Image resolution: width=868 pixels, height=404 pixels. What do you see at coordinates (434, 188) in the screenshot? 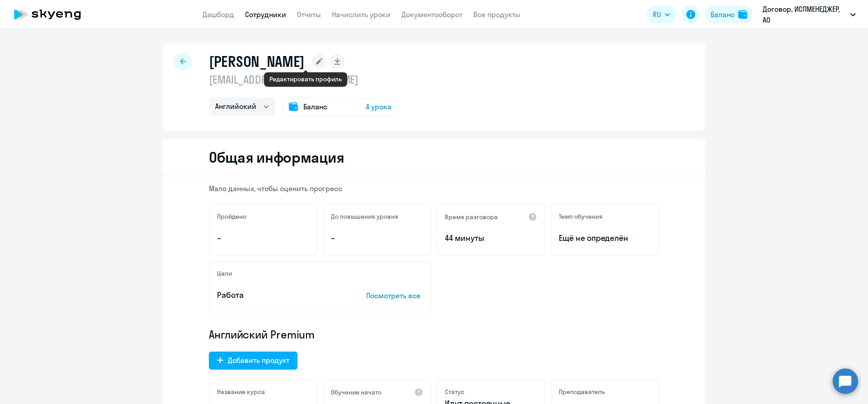
I see `p: Мало данных, чтобы оценить прогресс` at bounding box center [434, 188].